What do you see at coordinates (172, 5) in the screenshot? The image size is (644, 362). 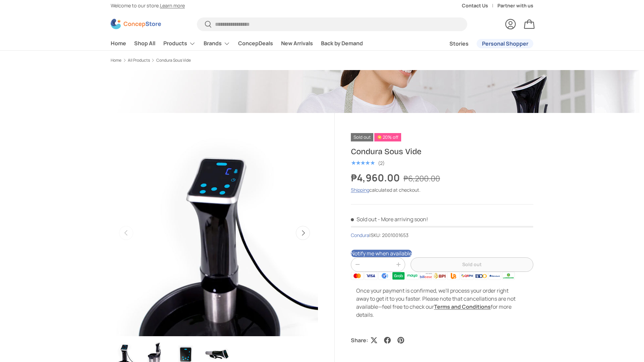 I see `a: Learn more` at bounding box center [172, 5].